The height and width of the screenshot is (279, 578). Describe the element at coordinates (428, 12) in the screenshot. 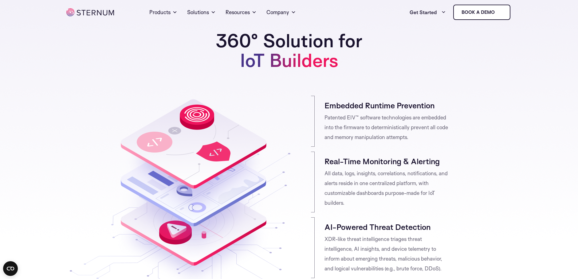

I see `a: Get Started` at that location.